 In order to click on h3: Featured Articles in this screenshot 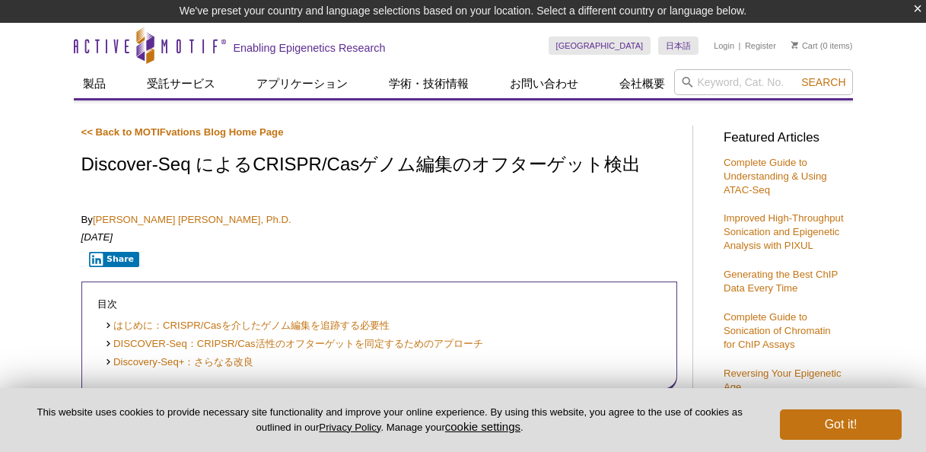, I will do `click(785, 138)`.